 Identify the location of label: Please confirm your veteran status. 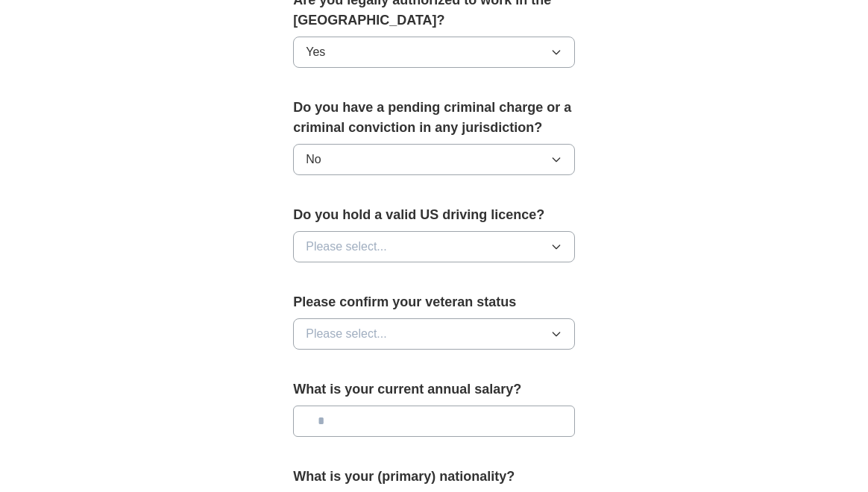
(434, 302).